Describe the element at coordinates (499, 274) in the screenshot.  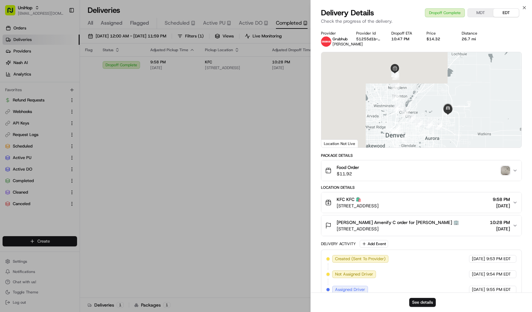
I see `span: 9:54 PM EDT` at that location.